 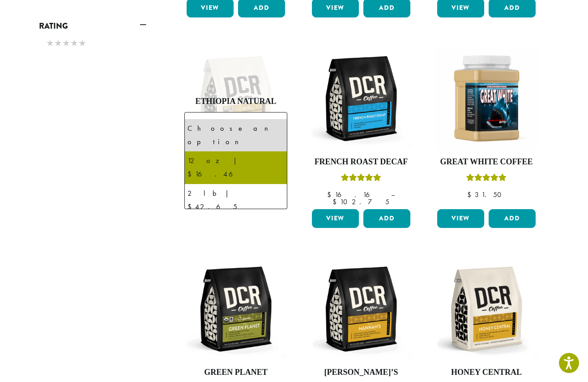 I want to click on h4: Green Planet, so click(x=236, y=373).